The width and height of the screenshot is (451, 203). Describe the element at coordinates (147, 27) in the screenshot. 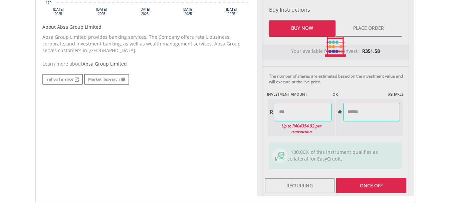

I see `h5: About Absa Group Limited` at that location.